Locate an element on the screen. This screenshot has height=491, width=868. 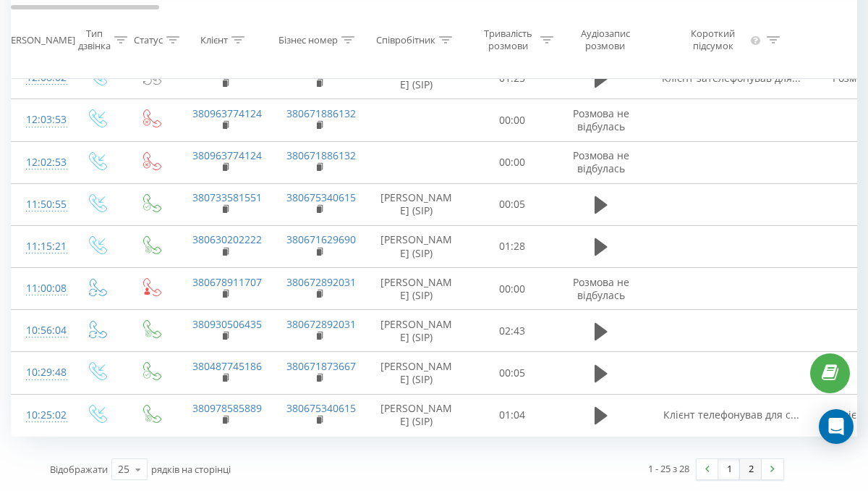
div: 1 - 25 з 28 is located at coordinates (668, 468).